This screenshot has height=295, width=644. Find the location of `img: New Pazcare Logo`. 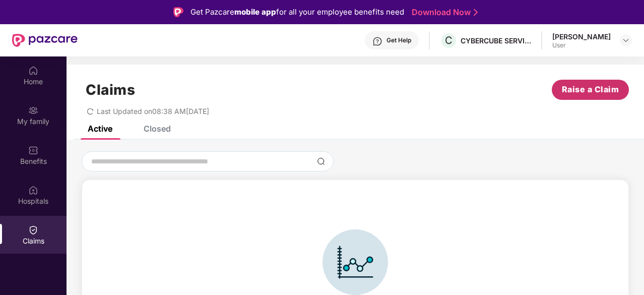

img: New Pazcare Logo is located at coordinates (44, 41).